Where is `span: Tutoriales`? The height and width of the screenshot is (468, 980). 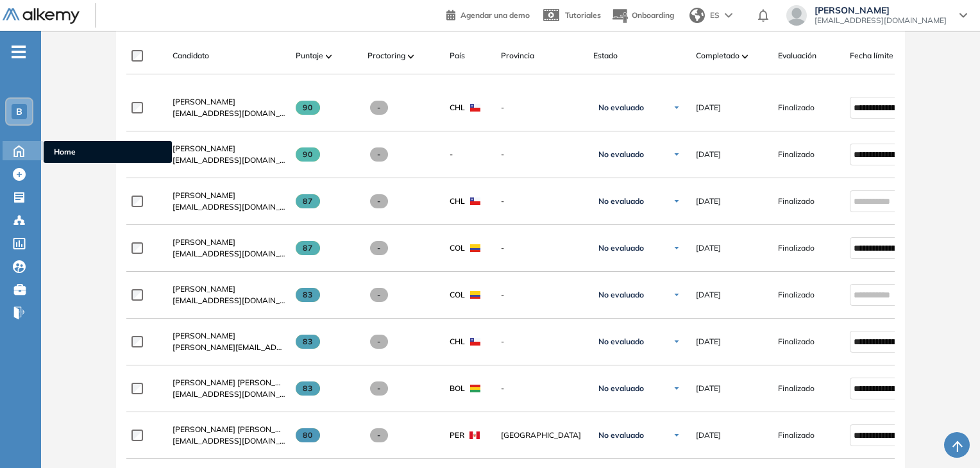
span: Tutoriales is located at coordinates (583, 15).